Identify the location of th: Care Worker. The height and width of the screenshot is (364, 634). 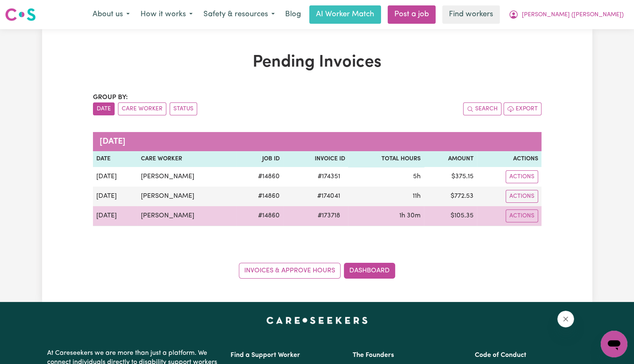
(187, 159).